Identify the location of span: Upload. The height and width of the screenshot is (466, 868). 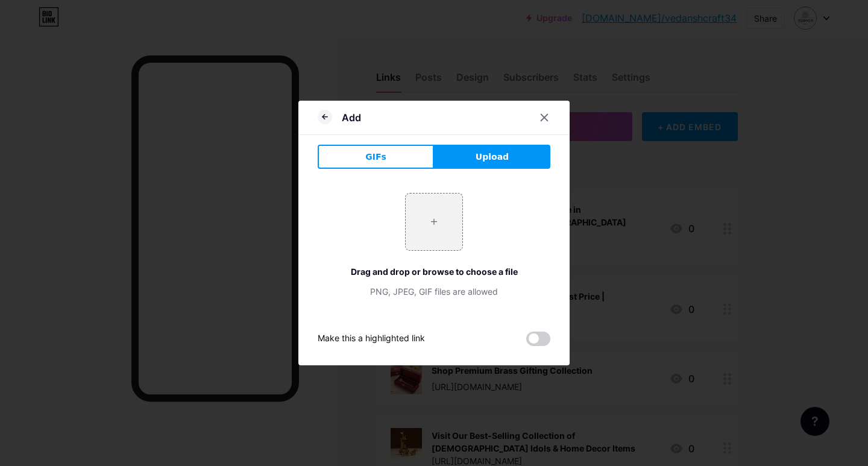
(492, 157).